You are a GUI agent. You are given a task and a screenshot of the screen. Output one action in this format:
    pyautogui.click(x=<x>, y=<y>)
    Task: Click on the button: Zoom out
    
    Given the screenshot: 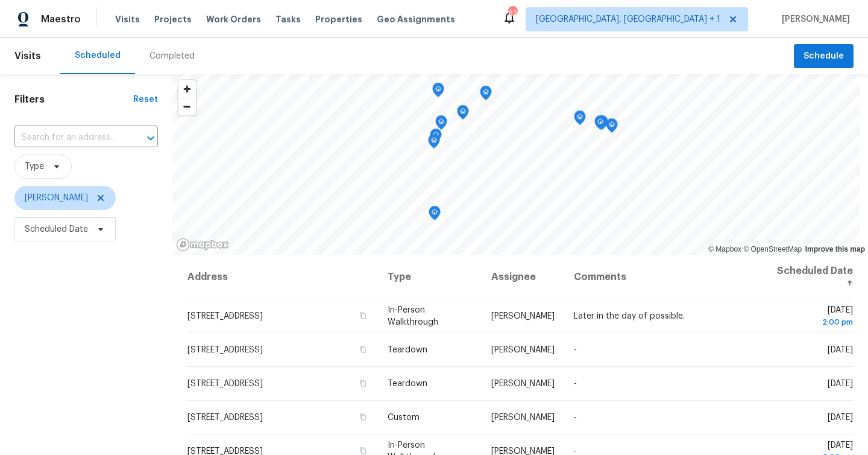 What is the action you would take?
    pyautogui.click(x=187, y=106)
    